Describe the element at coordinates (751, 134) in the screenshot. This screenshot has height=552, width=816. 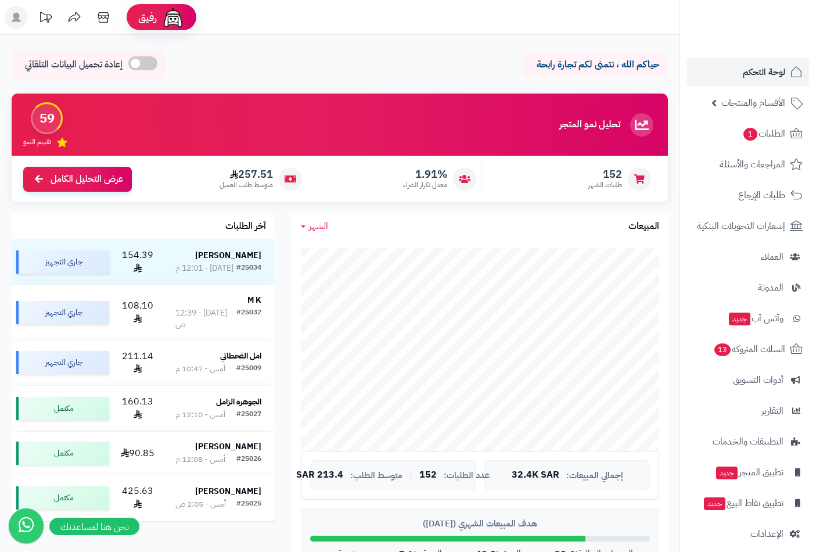
I see `span: 1` at that location.